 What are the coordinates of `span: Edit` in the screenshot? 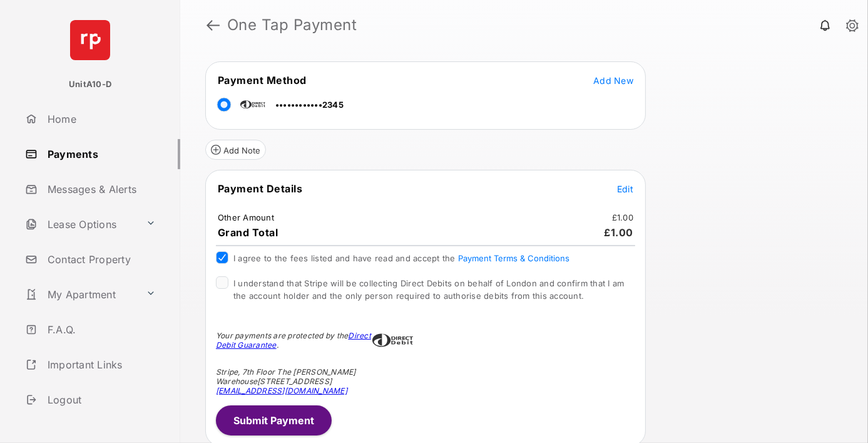 It's located at (625, 188).